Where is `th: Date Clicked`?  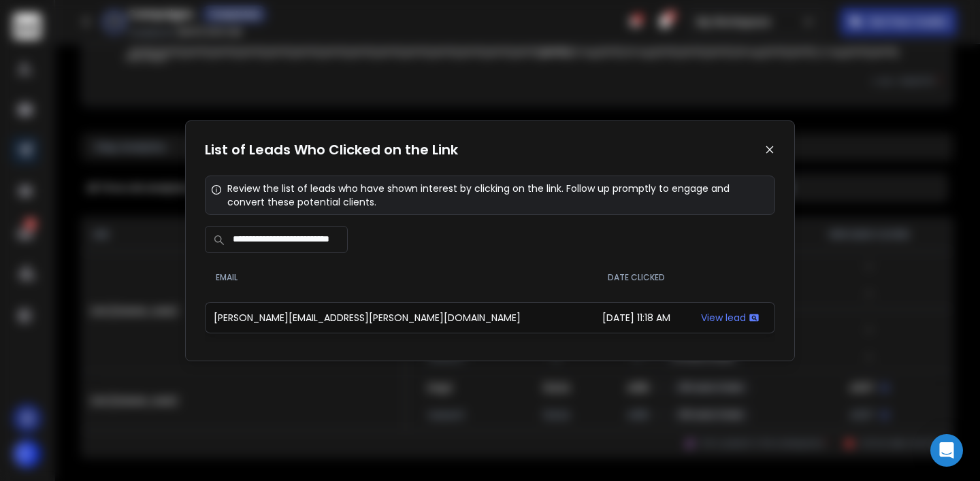
th: Date Clicked is located at coordinates (637, 277).